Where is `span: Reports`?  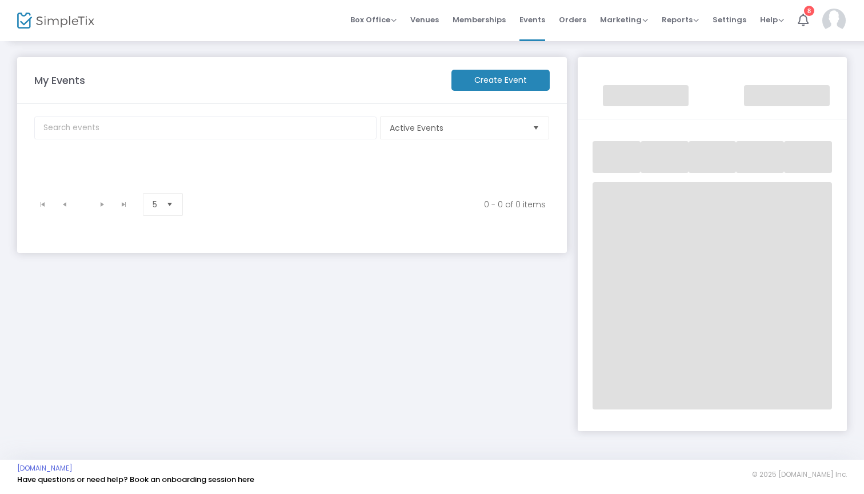
span: Reports is located at coordinates (680, 19).